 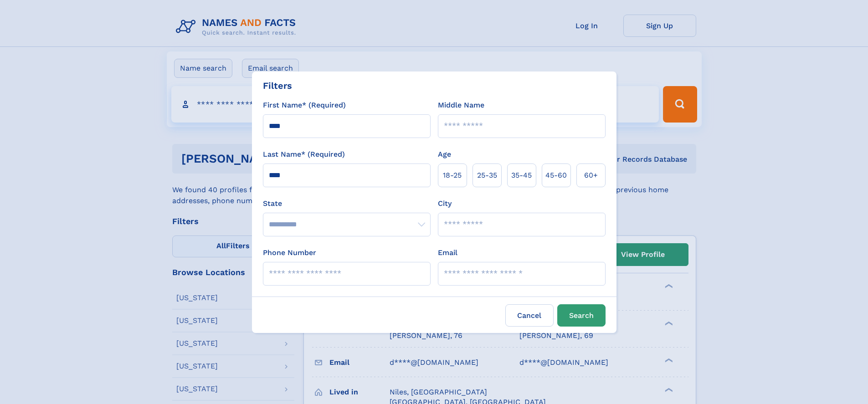 What do you see at coordinates (277, 86) in the screenshot?
I see `div: Filters` at bounding box center [277, 86].